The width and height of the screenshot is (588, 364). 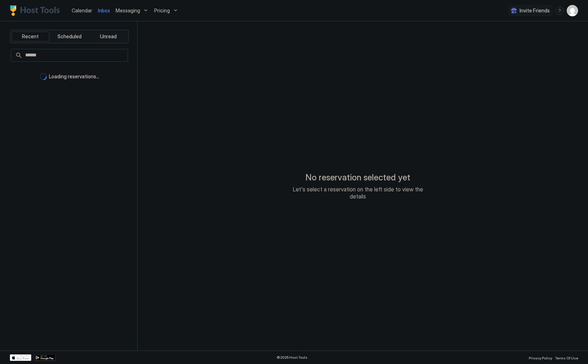 I want to click on a: Privacy Policy, so click(x=540, y=357).